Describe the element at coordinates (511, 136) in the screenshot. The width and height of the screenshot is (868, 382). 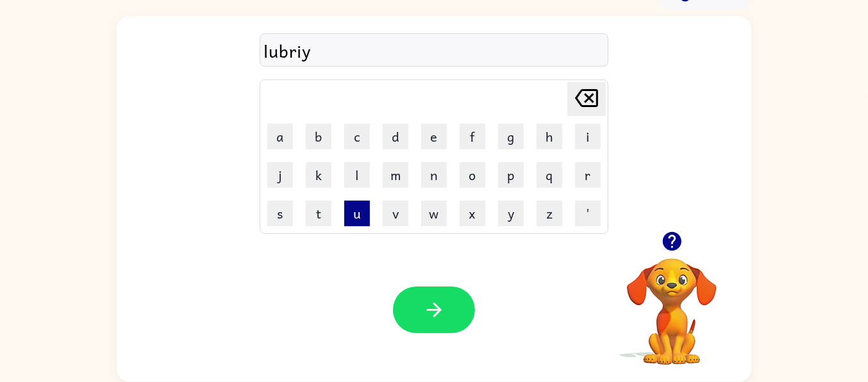
I see `button: g` at that location.